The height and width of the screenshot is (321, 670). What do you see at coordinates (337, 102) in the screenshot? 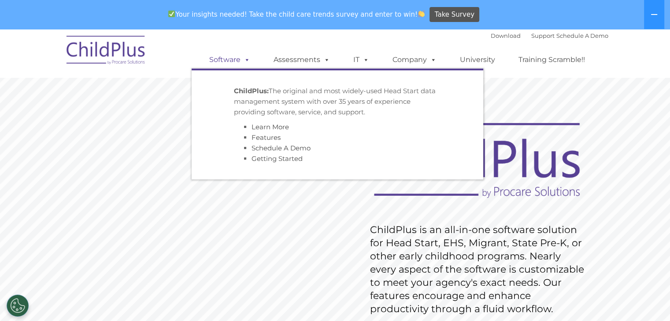
I see `p: The original and most widely-used Head Start data management system with over 35 years of experie...` at bounding box center [337, 102].